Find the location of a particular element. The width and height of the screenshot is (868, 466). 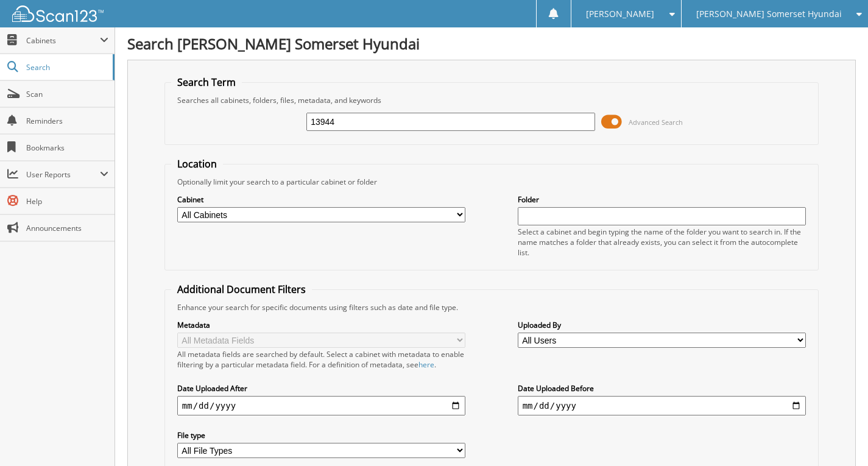

span: Search is located at coordinates (67, 67).